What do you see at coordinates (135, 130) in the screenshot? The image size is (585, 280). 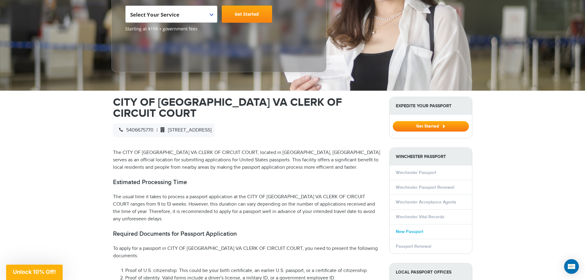 I see `span: 5406675770` at bounding box center [135, 130].